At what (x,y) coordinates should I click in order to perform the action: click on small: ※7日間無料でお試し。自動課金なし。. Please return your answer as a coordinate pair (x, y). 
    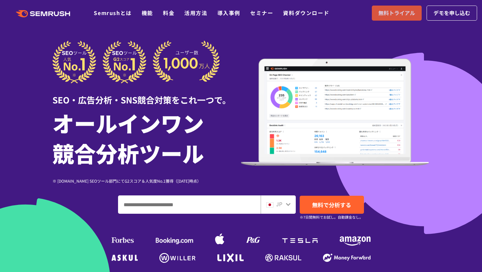
    Looking at the image, I should click on (331, 217).